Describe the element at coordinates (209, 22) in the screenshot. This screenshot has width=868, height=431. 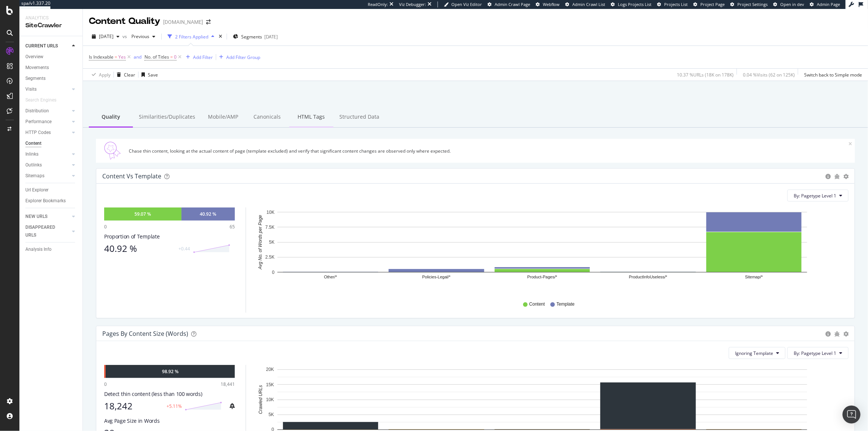
I see `div: arrow-right-arrow-left` at that location.